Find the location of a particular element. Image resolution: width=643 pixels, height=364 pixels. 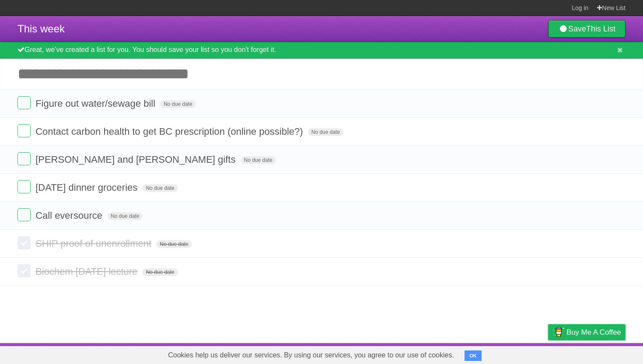

a: Privacy is located at coordinates (548, 353).